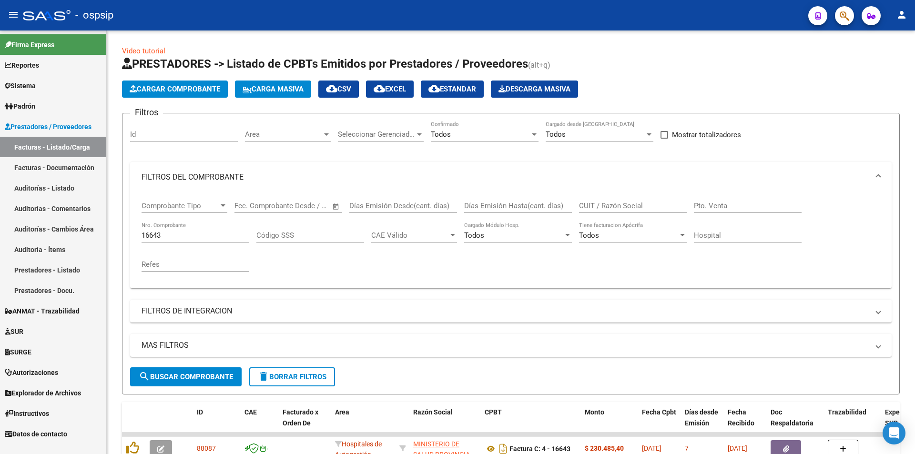  What do you see at coordinates (702, 423) in the screenshot?
I see `datatable-header-cell: Días desde Emisión` at bounding box center [702, 423].